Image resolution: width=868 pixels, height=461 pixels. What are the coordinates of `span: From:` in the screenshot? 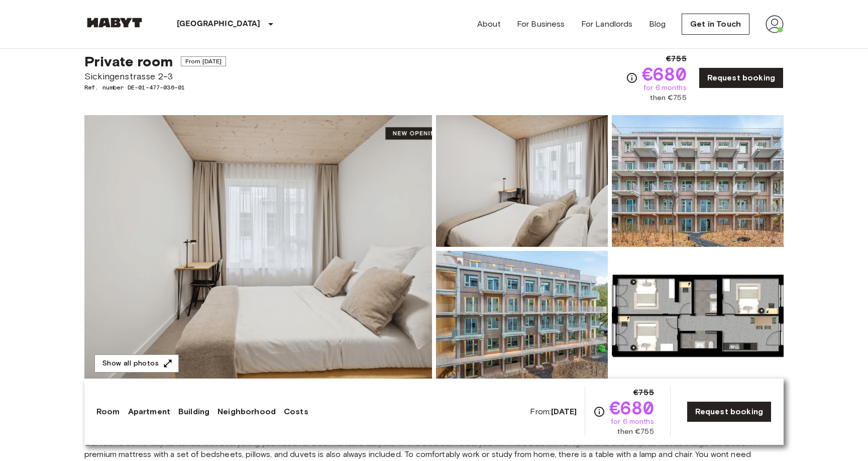 It's located at (553, 411).